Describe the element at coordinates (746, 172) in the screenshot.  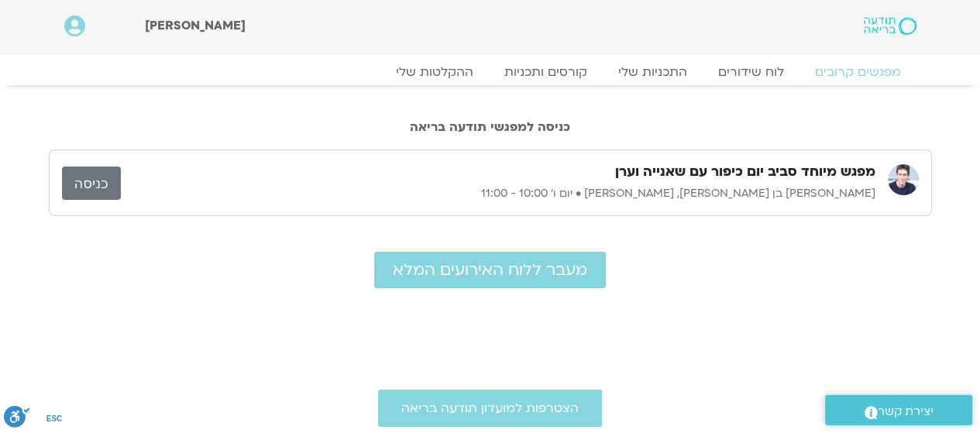
I see `h3: מפגש מיוחד סביב יום כיפור עם שאנייה וערן` at that location.